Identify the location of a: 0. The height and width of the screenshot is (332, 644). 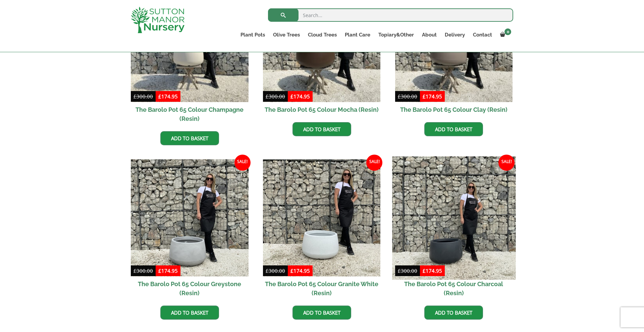
(505, 35).